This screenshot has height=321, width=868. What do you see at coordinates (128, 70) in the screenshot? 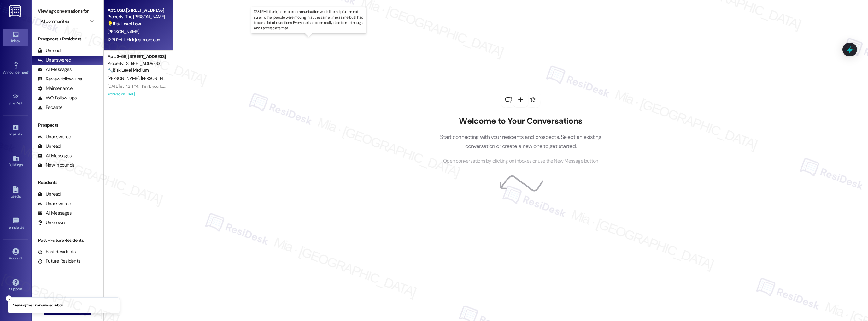
I see `strong: 🔧 Risk Level: Medium` at bounding box center [128, 70].